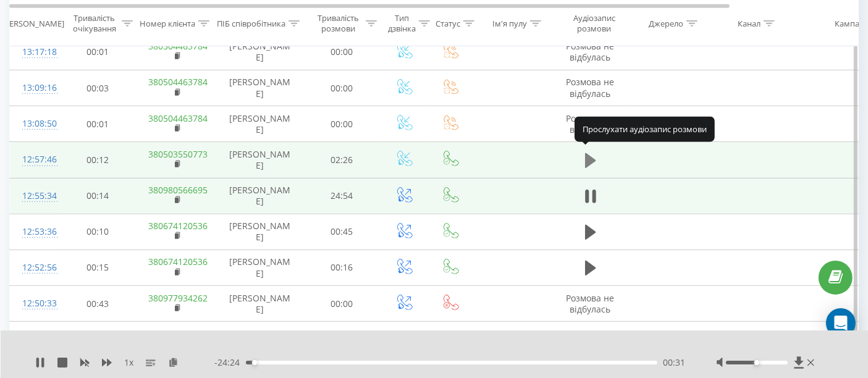 The image size is (868, 378). What do you see at coordinates (128, 363) in the screenshot?
I see `span: 1 x` at bounding box center [128, 363].